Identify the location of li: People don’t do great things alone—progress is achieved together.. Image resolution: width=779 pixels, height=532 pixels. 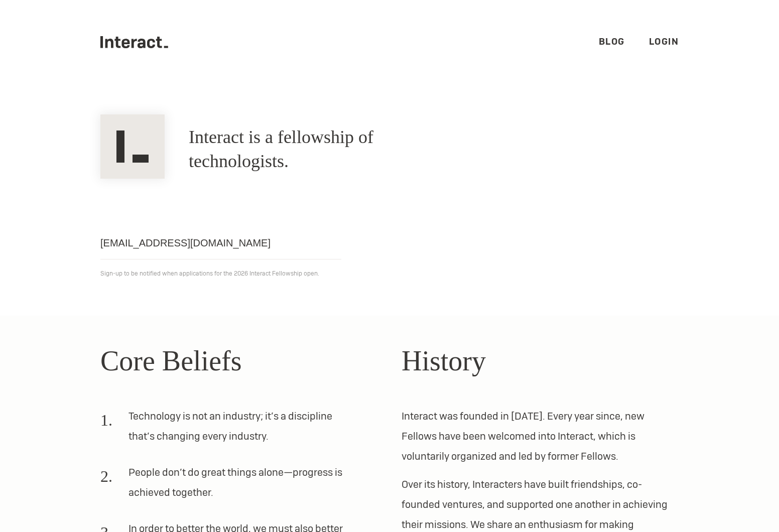
(227, 486).